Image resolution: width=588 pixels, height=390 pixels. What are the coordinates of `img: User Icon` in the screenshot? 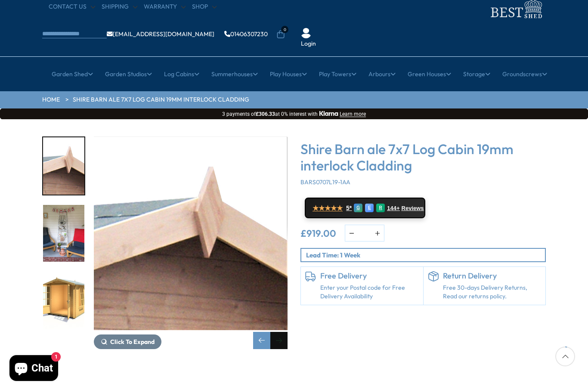 It's located at (306, 33).